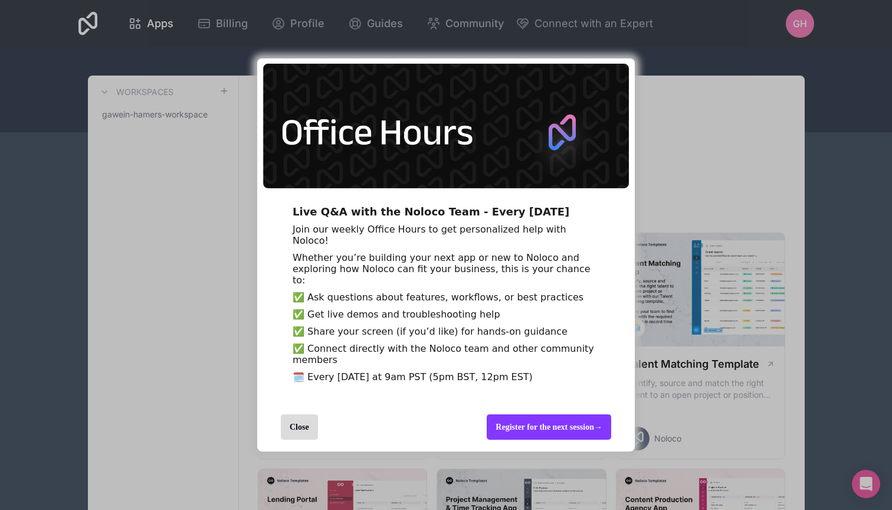 Image resolution: width=892 pixels, height=510 pixels. I want to click on div: Register for the next session →, so click(549, 427).